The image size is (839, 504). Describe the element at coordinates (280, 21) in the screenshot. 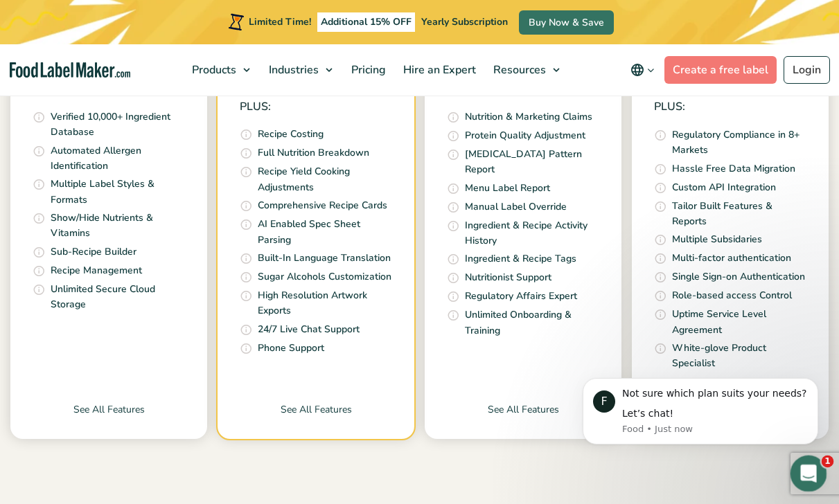

I see `span: Limited Time!` at that location.